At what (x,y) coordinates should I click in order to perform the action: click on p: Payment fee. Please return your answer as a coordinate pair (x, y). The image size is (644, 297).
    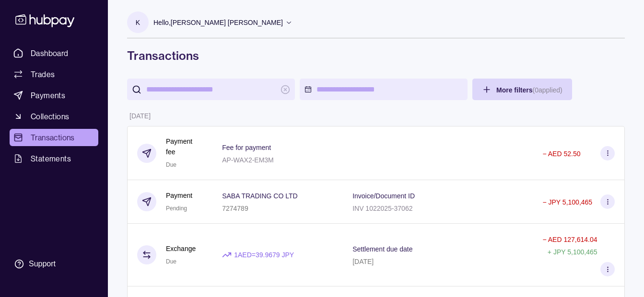
    Looking at the image, I should click on (184, 146).